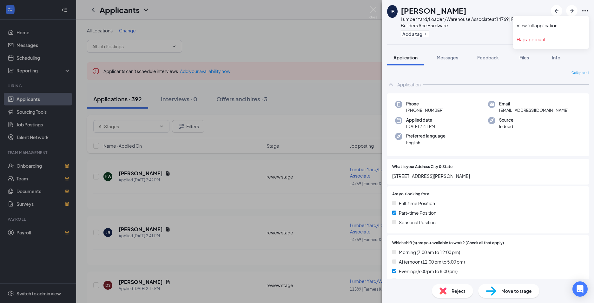 The image size is (594, 303). Describe the element at coordinates (551, 25) in the screenshot. I see `a: View full application` at that location.